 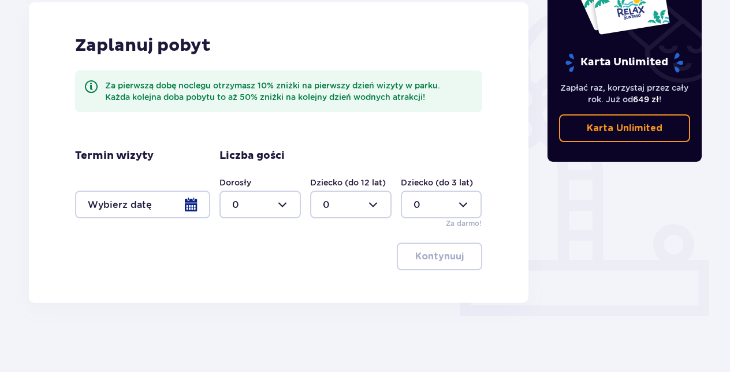 I want to click on p: Zaplanuj pobyt, so click(x=143, y=46).